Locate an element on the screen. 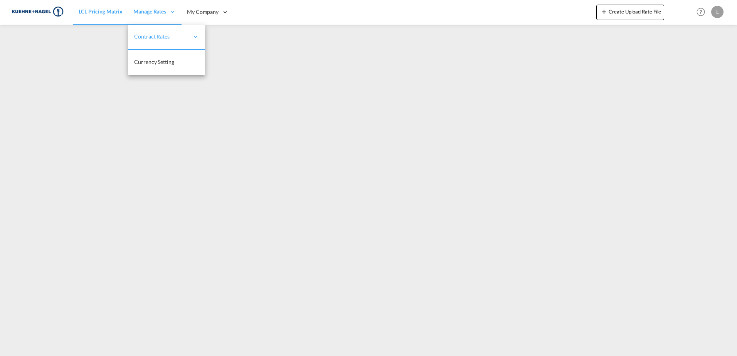 This screenshot has width=737, height=356. div: Contract Rates is located at coordinates (166, 37).